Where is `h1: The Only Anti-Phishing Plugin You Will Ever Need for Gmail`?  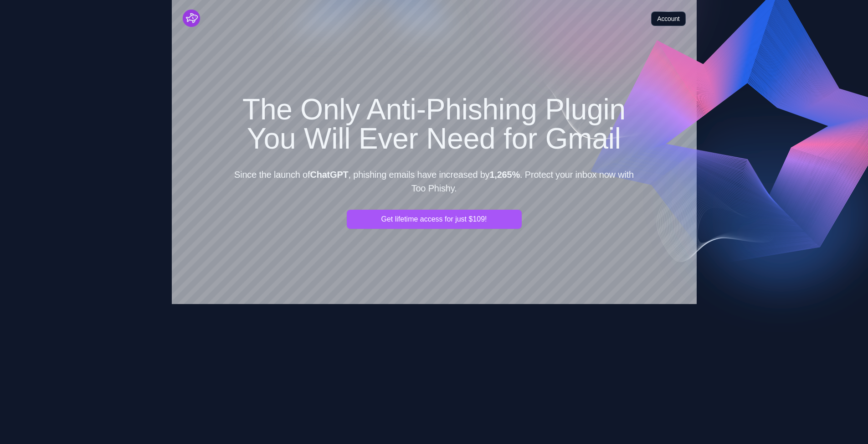 h1: The Only Anti-Phishing Plugin You Will Ever Need for Gmail is located at coordinates (434, 124).